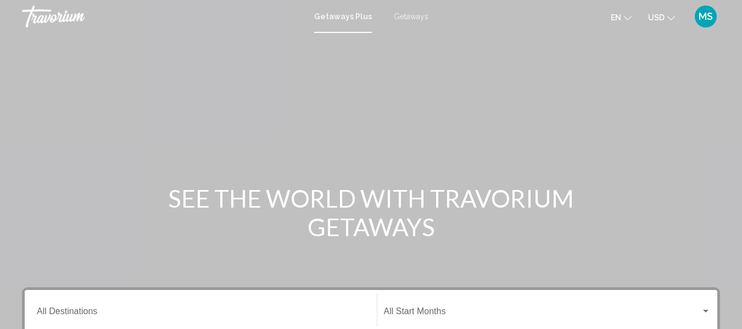  What do you see at coordinates (343, 16) in the screenshot?
I see `span: Getaways Plus` at bounding box center [343, 16].